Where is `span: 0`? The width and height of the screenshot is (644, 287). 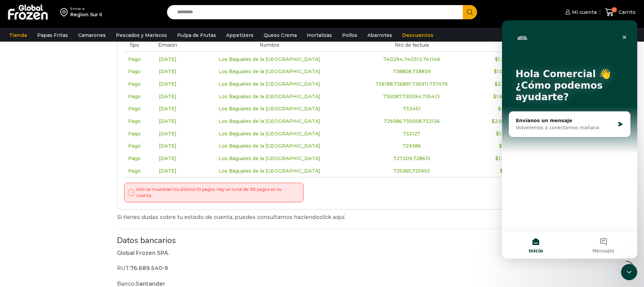 span: 0 is located at coordinates (614, 10).